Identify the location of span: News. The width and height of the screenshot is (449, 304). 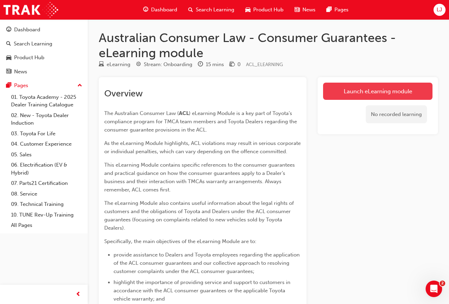
(309, 10).